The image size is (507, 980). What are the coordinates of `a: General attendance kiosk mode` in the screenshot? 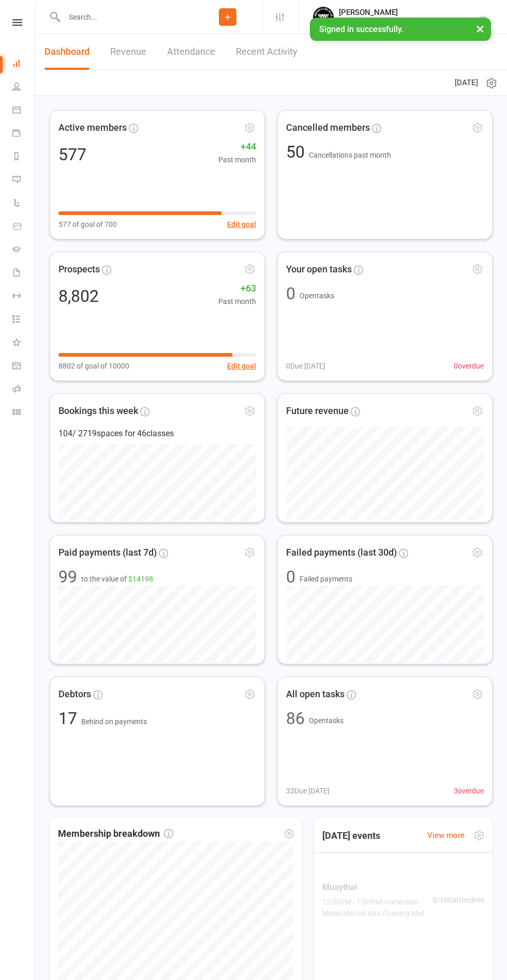 It's located at (24, 367).